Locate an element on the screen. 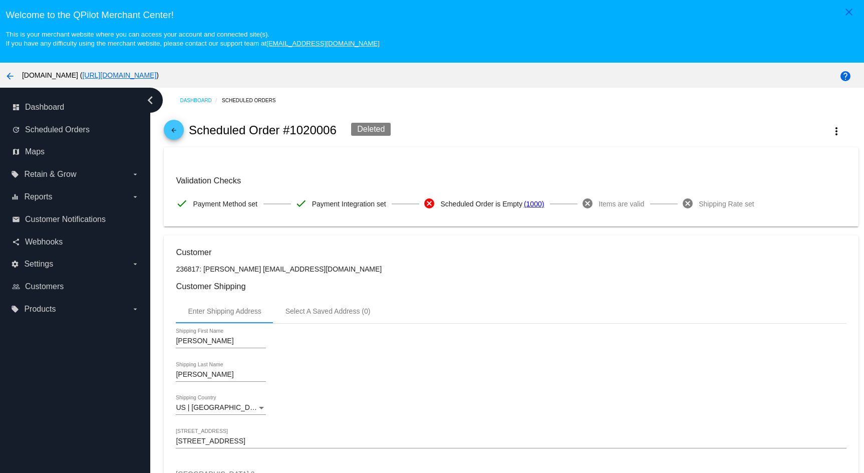 The width and height of the screenshot is (864, 473). span: Scheduled Orders is located at coordinates (57, 130).